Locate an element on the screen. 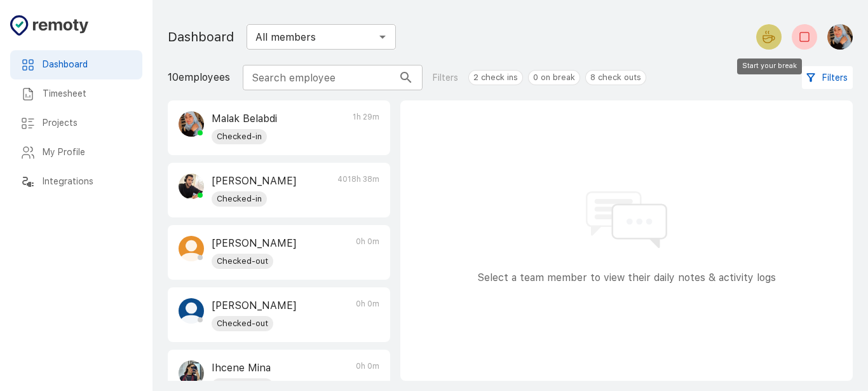 This screenshot has height=391, width=868. h1: Dashboard is located at coordinates (201, 37).